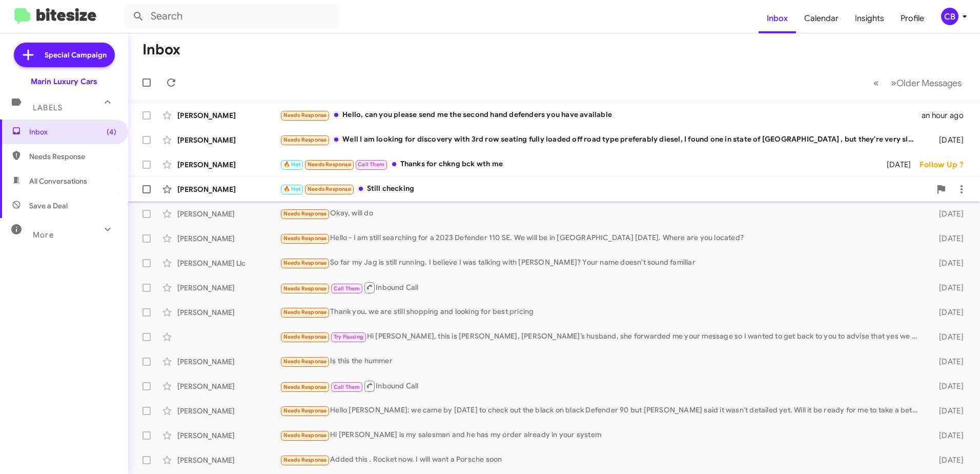 Image resolution: width=980 pixels, height=474 pixels. I want to click on a: Calendar, so click(821, 19).